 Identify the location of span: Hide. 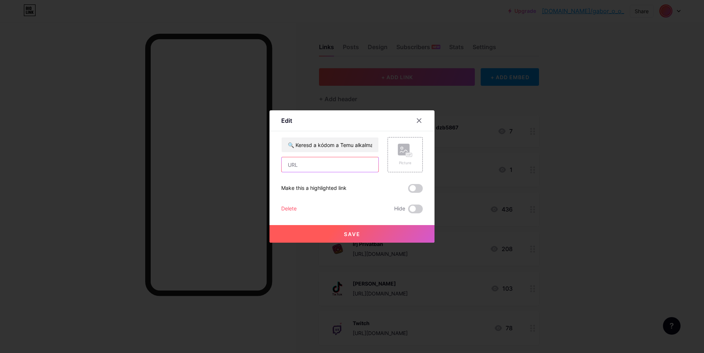
(400, 209).